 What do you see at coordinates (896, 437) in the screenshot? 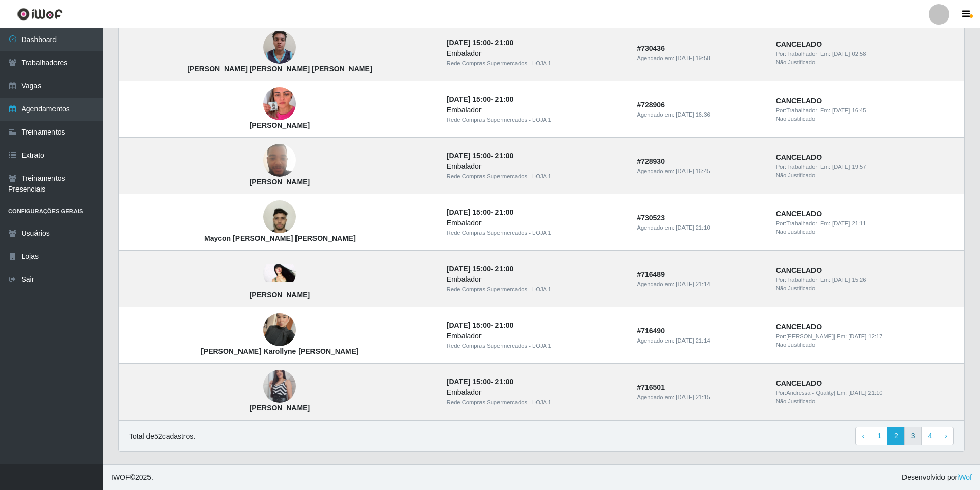
I see `a: 2` at bounding box center [896, 437].